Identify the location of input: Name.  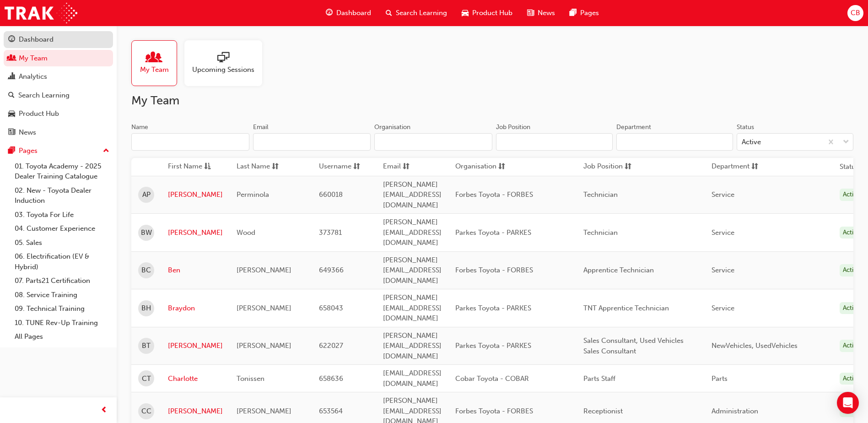
(190, 142).